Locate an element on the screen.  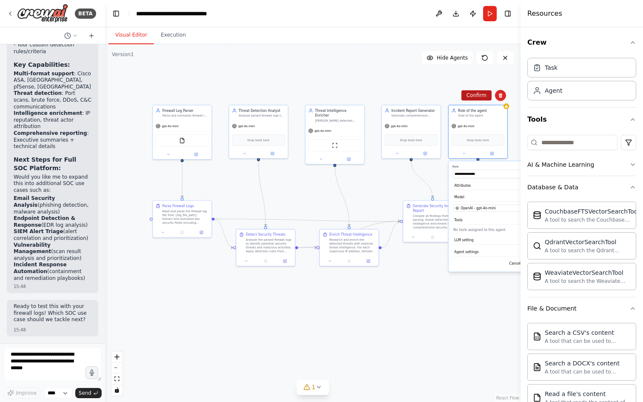
div: QdrantVectorSearchTool is located at coordinates (587, 242).